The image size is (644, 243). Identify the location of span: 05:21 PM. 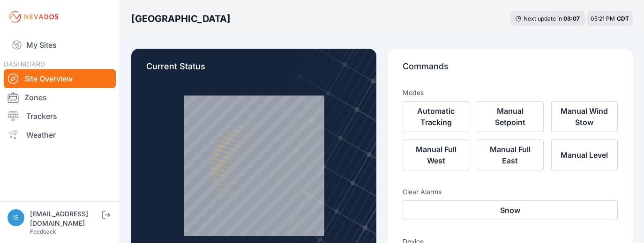
(603, 18).